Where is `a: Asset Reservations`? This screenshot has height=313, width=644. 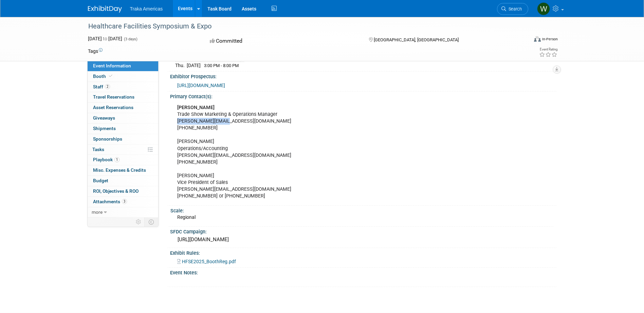 a: Asset Reservations is located at coordinates (123, 107).